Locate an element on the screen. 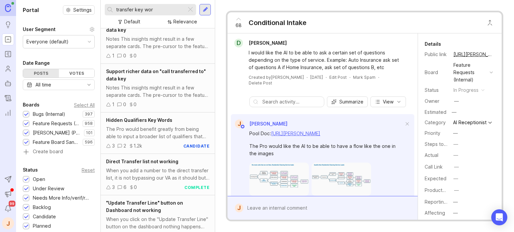 Image resolution: width=514 pixels, height=232 pixels. div: Delete Post is located at coordinates (260, 83).